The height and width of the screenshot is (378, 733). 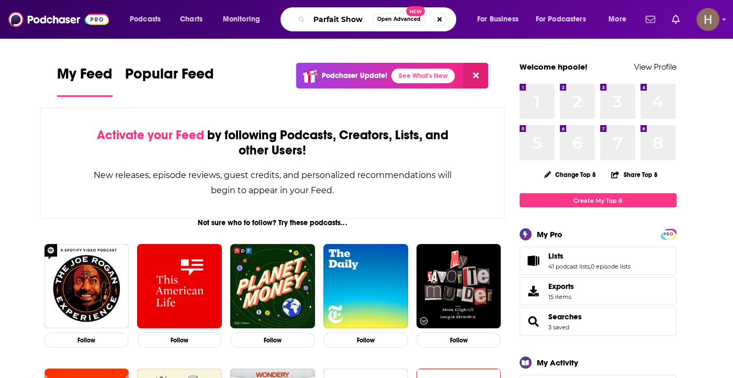 I want to click on img: The Daily, so click(x=366, y=286).